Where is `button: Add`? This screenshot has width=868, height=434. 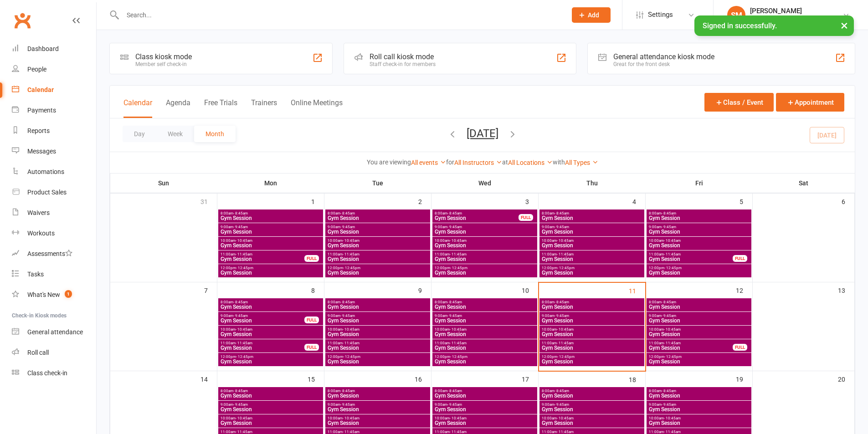
button: Add is located at coordinates (591, 15).